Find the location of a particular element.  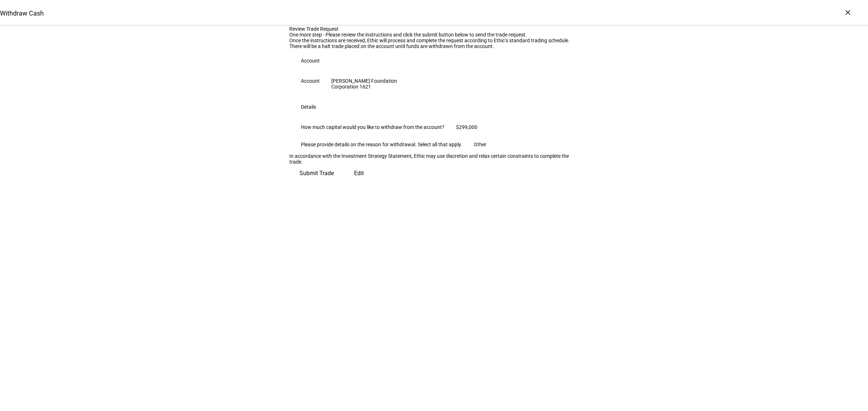

div: Corporation 1621 is located at coordinates (364, 87).